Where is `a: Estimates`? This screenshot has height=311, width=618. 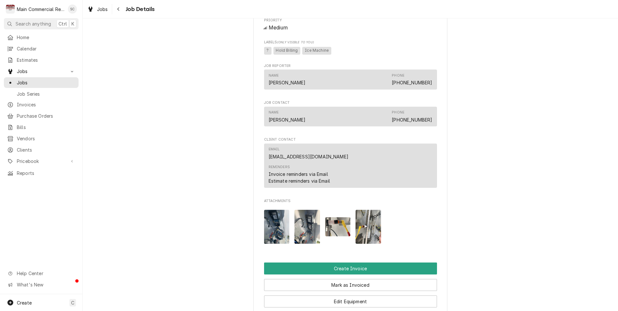
a: Estimates is located at coordinates (41, 60).